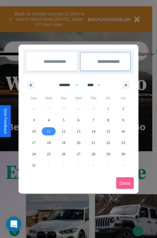  Describe the element at coordinates (108, 98) in the screenshot. I see `span: Fri` at that location.